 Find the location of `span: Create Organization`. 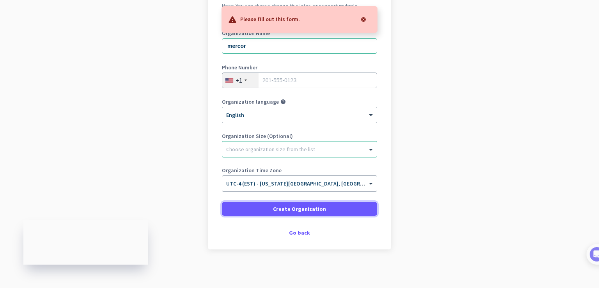

span: Create Organization is located at coordinates (300, 209).